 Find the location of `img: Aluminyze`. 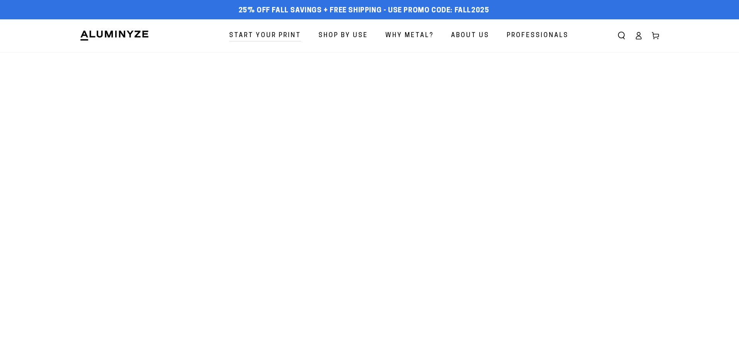

img: Aluminyze is located at coordinates (114, 36).